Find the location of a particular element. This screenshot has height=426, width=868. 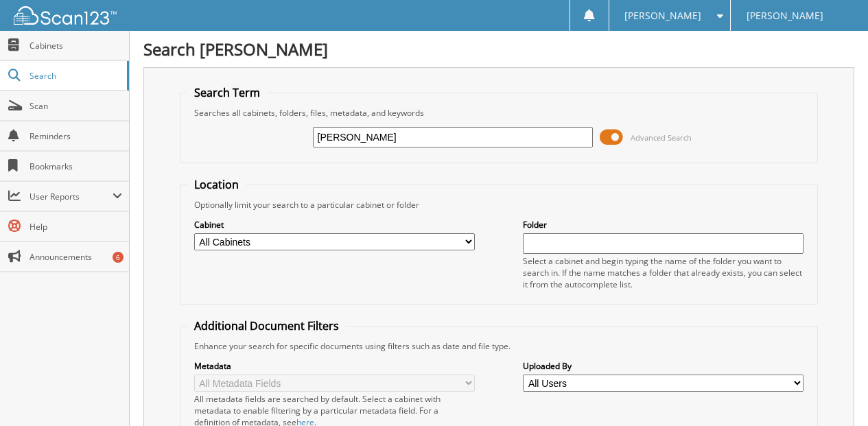

span: Reminders is located at coordinates (76, 136).